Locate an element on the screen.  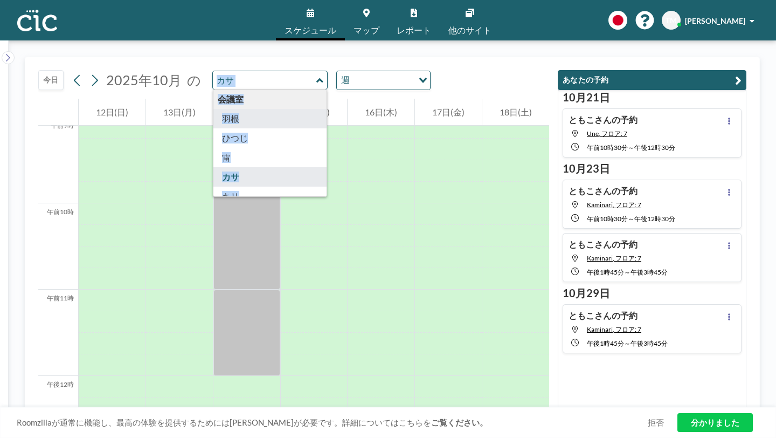
font: 拒否 is located at coordinates (656, 422).